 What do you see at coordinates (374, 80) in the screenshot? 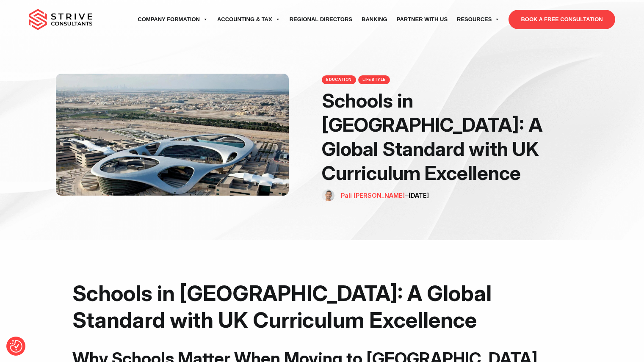
I see `a: Lifestyle` at bounding box center [374, 80].